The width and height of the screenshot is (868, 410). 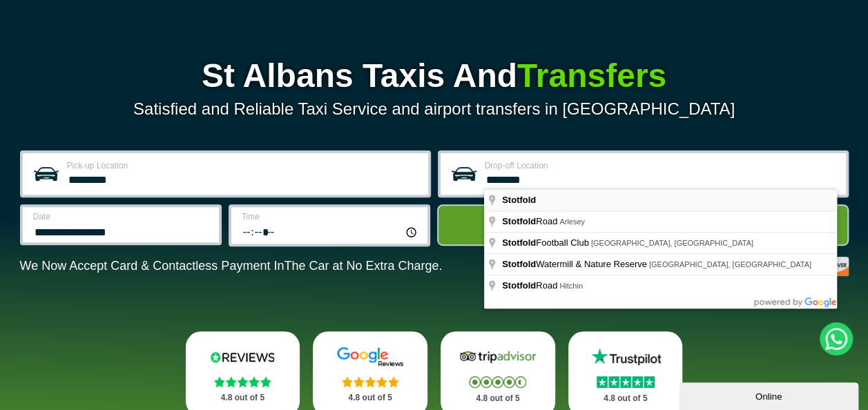 What do you see at coordinates (243, 357) in the screenshot?
I see `img: Reviews.io` at bounding box center [243, 357].